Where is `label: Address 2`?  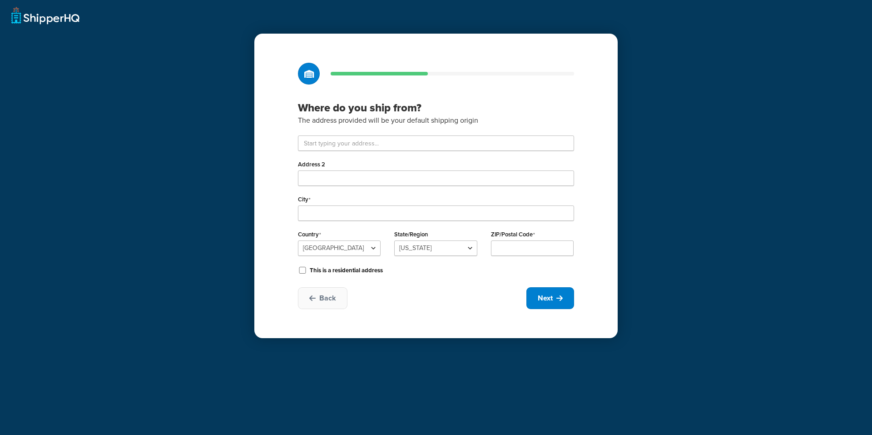
label: Address 2 is located at coordinates (312, 164).